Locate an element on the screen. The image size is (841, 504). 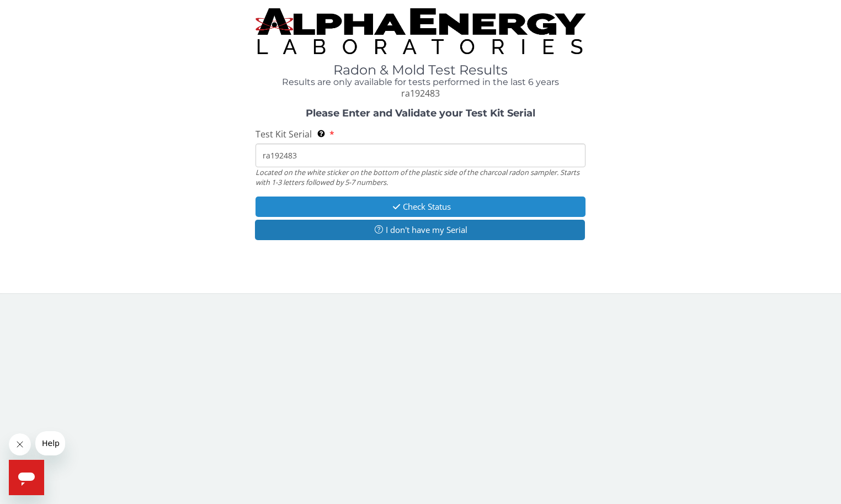
h4: Results are only available for tests performed in the last 6 years is located at coordinates (420, 82).